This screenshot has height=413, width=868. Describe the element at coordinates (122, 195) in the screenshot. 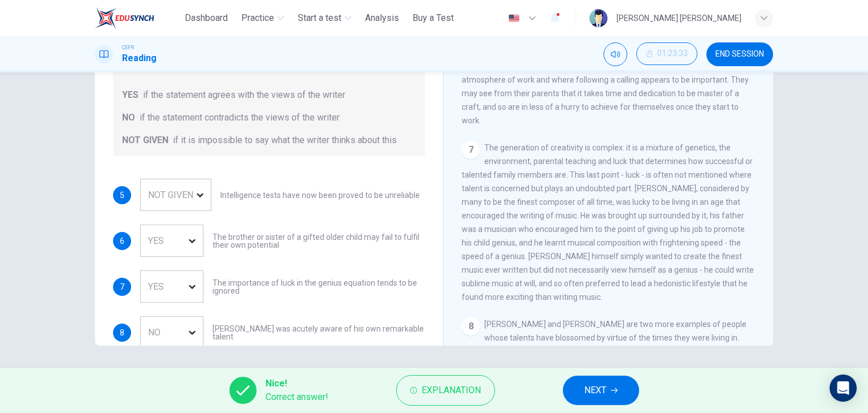

I see `span: 5` at that location.